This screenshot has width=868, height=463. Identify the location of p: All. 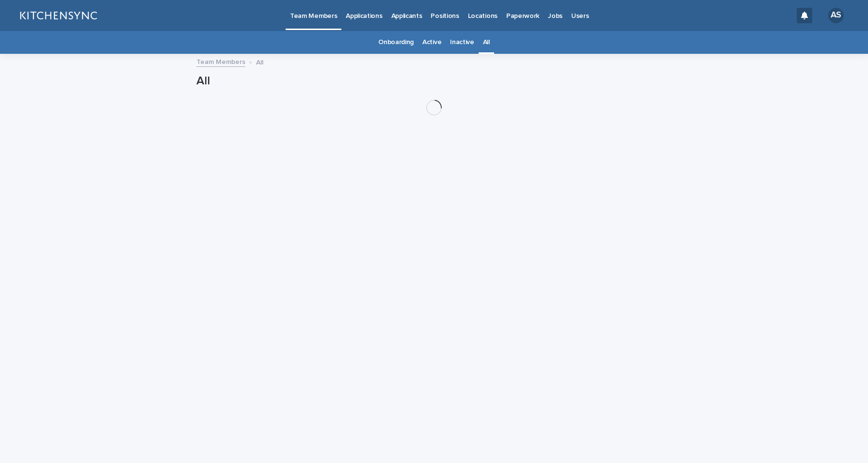
(259, 61).